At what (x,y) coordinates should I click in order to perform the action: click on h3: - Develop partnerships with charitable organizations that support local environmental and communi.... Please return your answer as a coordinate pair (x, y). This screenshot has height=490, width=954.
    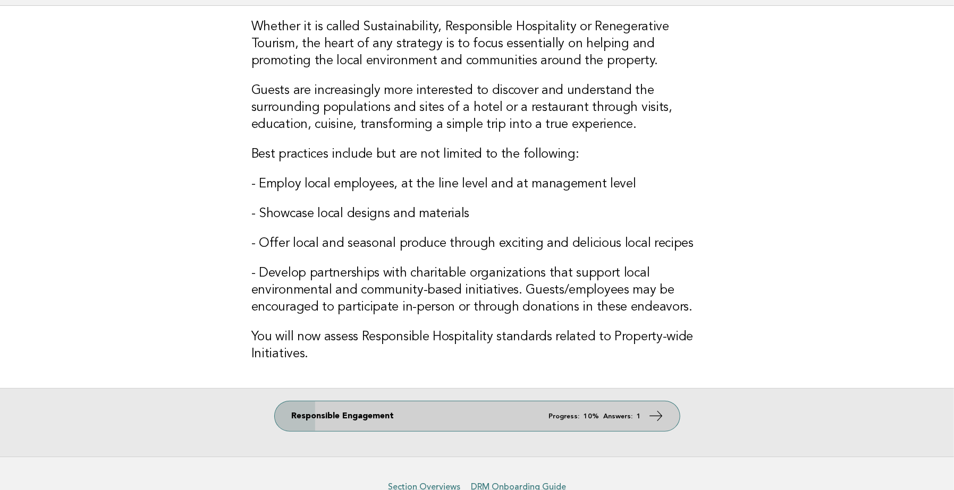
    Looking at the image, I should click on (477, 291).